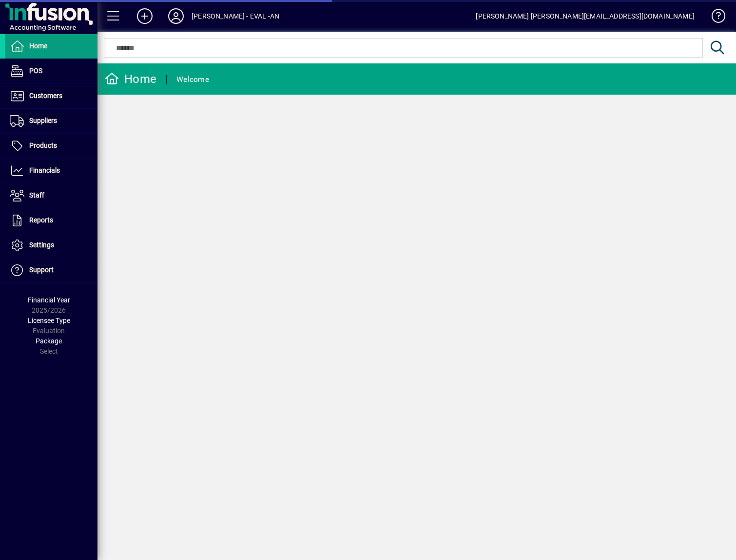  I want to click on span: Staff, so click(36, 195).